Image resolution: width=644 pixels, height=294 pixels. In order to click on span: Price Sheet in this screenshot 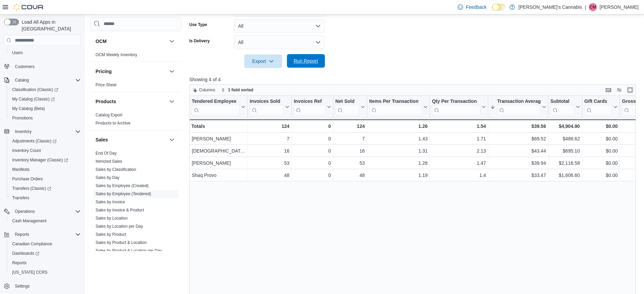, I will do `click(106, 85)`.